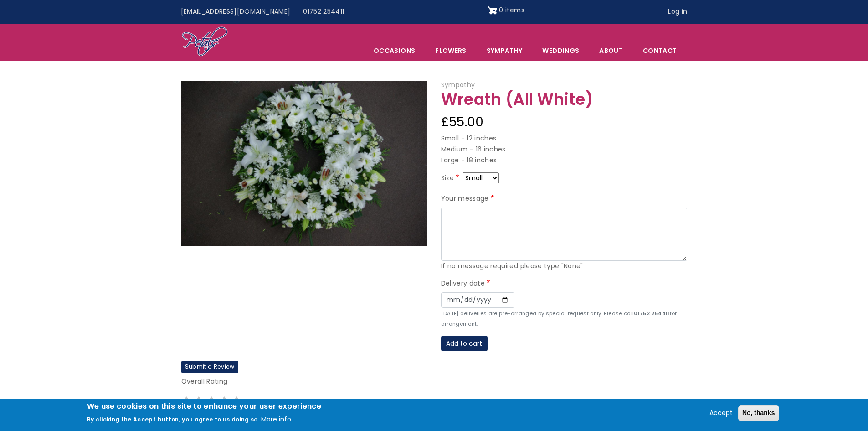 The width and height of the screenshot is (868, 431). Describe the element at coordinates (564, 149) in the screenshot. I see `p: Small - 12 inches Medium - 16 inches Large - 18 inches` at that location.